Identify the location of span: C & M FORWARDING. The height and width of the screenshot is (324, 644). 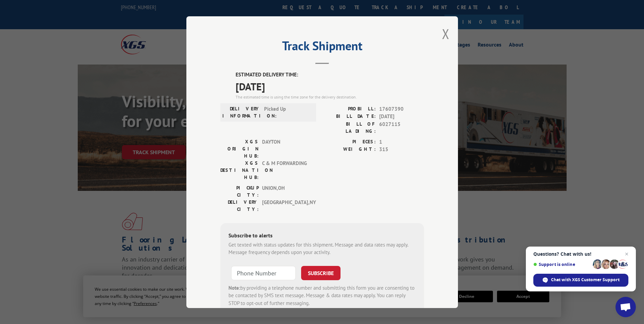
(285, 170).